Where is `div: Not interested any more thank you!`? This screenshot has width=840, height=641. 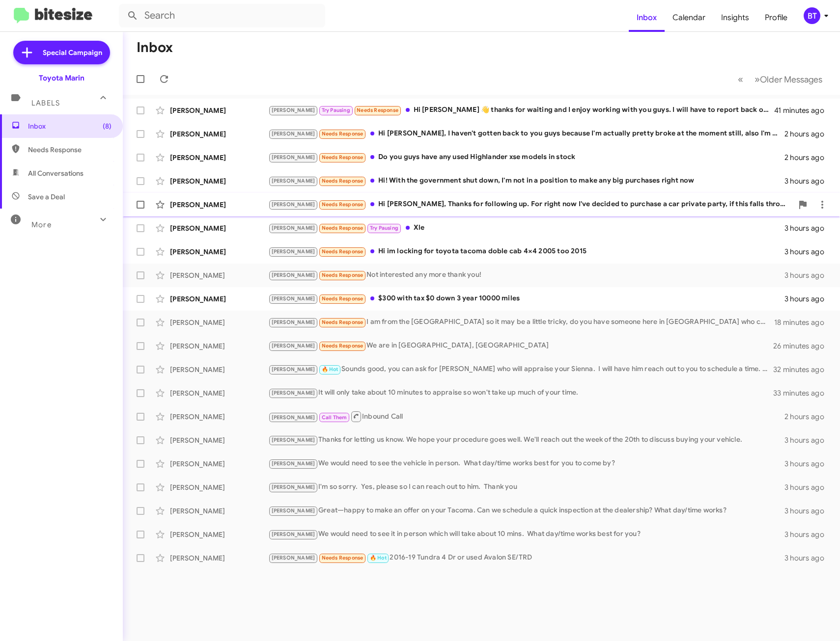 div: Not interested any more thank you! is located at coordinates (526, 275).